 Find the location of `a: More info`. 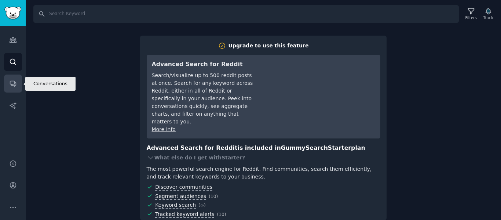

a: More info is located at coordinates (164, 129).